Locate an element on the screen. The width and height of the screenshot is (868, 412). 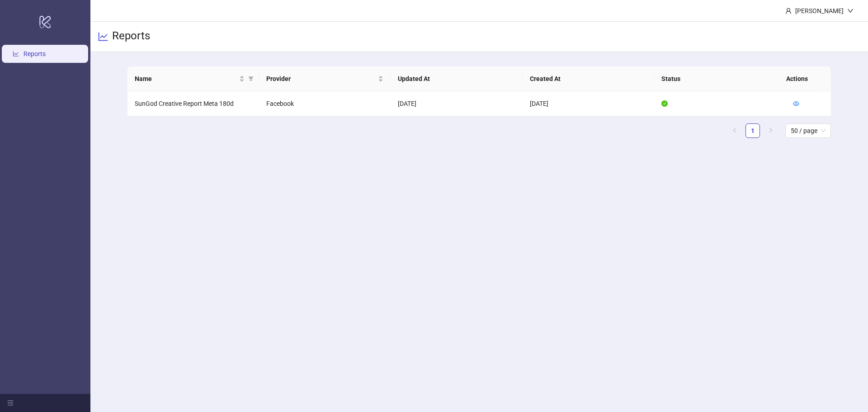
li: Previous Page is located at coordinates (735, 130).